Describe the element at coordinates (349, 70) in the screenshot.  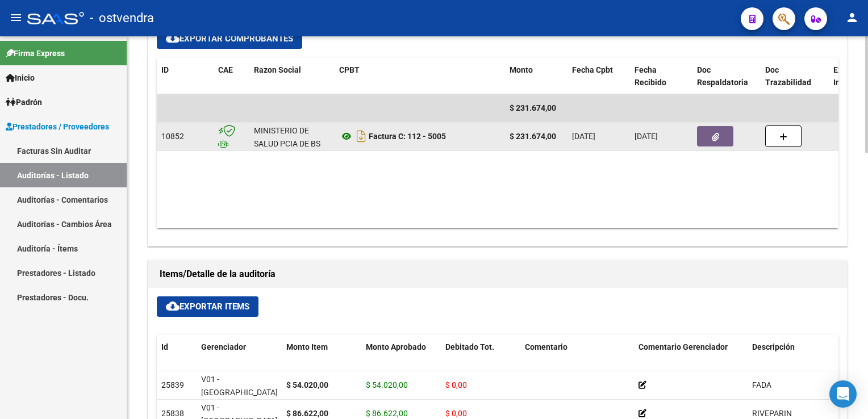
I see `span: CPBT` at that location.